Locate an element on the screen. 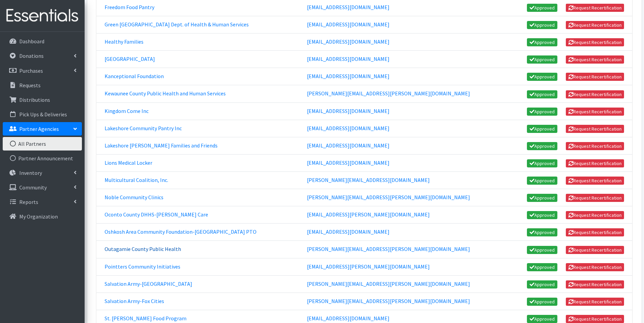 This screenshot has height=323, width=644. a: Multicultural Coalition, Inc. is located at coordinates (137, 181).